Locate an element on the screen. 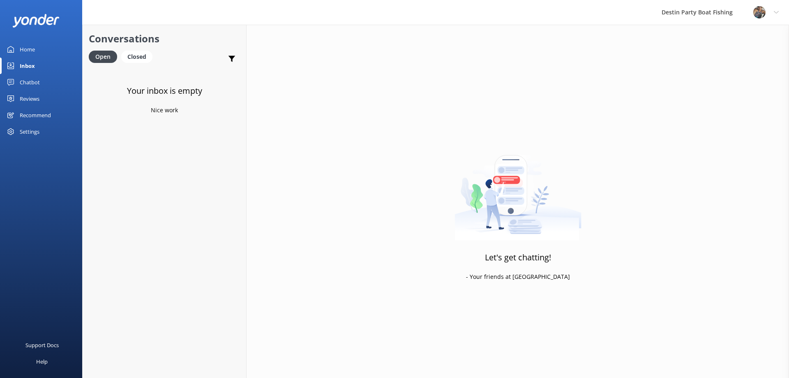 This screenshot has width=789, height=378. div: Open is located at coordinates (103, 57).